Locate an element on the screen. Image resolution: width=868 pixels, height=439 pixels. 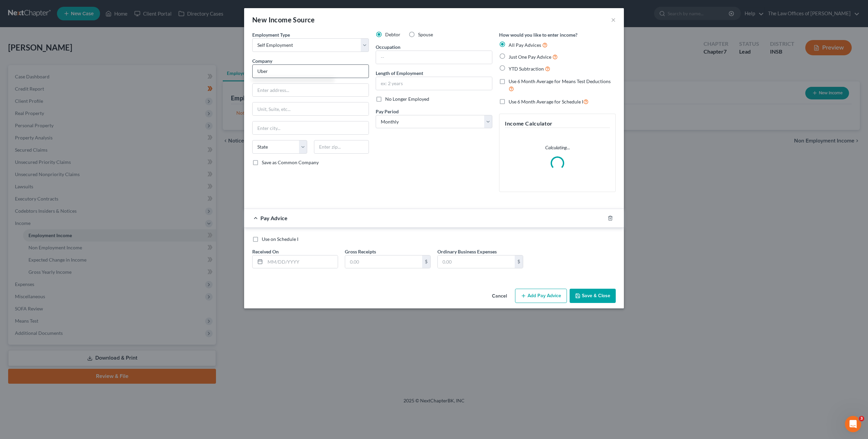
input: Enter address... is located at coordinates (311, 91).